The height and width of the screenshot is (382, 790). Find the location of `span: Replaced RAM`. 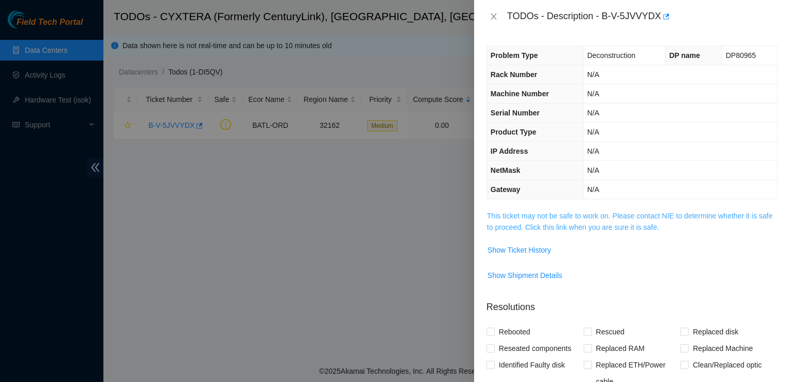

span: Replaced RAM is located at coordinates (620, 348).